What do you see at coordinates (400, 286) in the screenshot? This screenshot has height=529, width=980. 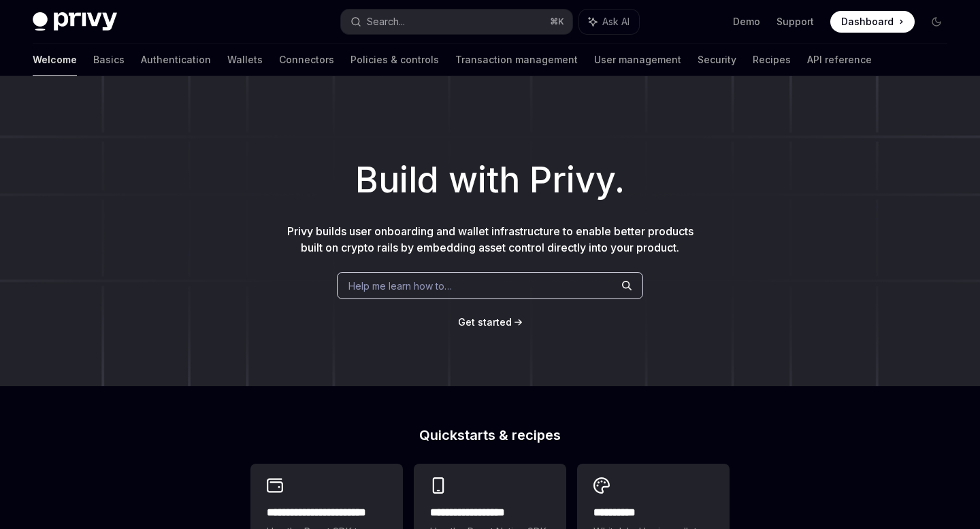 I see `span: Help me learn how to…` at bounding box center [400, 286].